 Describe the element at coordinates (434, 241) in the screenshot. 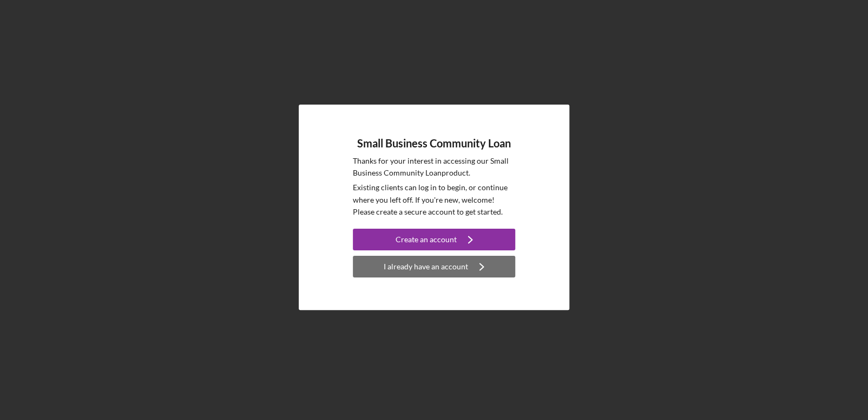

I see `a: Create an account` at that location.